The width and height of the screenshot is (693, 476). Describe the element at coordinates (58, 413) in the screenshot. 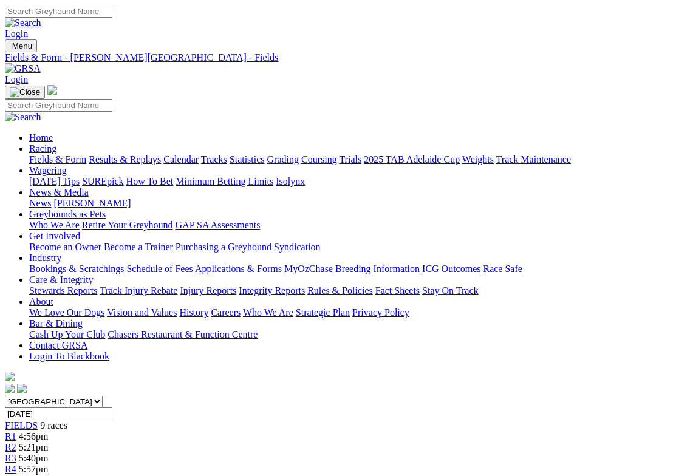

I see `input: Select date` at that location.